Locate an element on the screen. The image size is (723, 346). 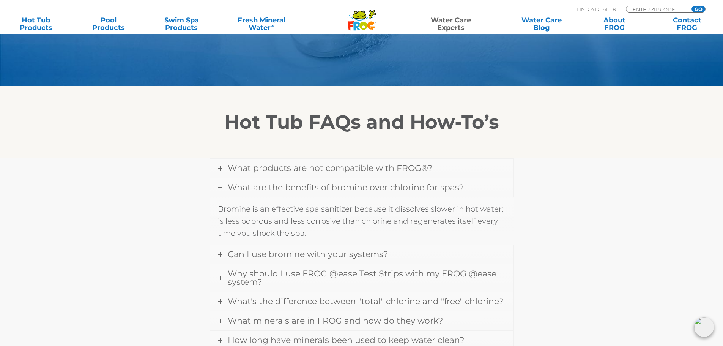
img: openIcon is located at coordinates (704, 327).